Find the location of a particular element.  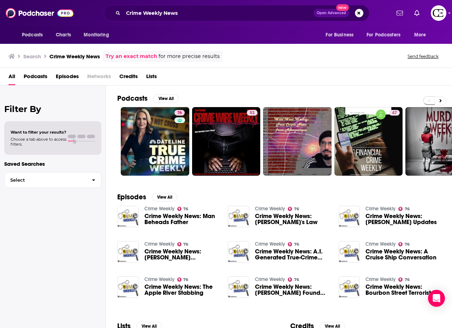

span: Crime Weekly News: A Cruise Ship Conversation is located at coordinates (403, 254).